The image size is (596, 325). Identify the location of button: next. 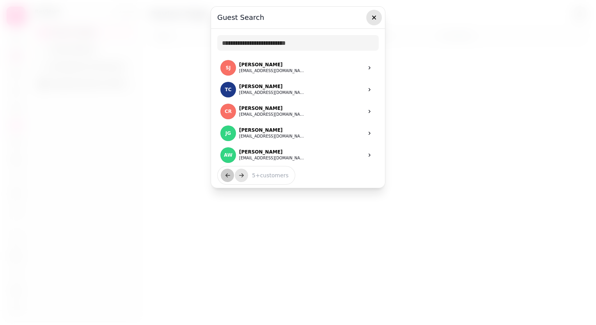
(241, 176).